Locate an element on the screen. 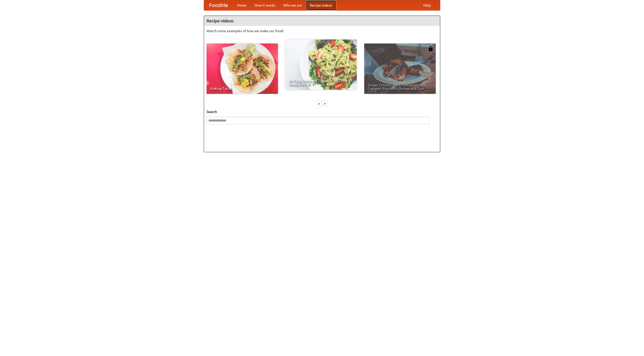 This screenshot has height=356, width=644. h4: Recipe videos is located at coordinates (322, 21).